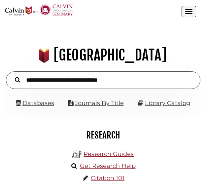 Image resolution: width=206 pixels, height=196 pixels. Describe the element at coordinates (99, 103) in the screenshot. I see `a: Journals By Title` at that location.